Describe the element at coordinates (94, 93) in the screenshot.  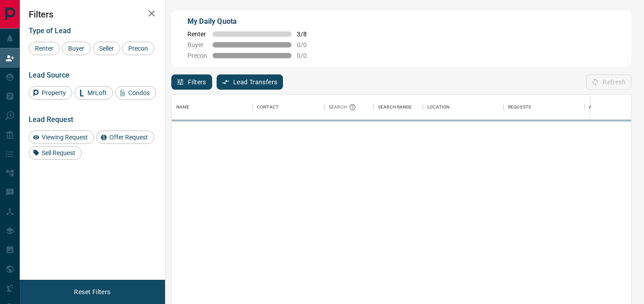
I see `div: MrLoft` at that location.